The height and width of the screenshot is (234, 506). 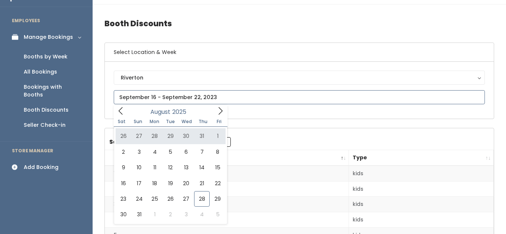 What do you see at coordinates (202, 152) in the screenshot?
I see `span: August 7, 2025` at bounding box center [202, 152].